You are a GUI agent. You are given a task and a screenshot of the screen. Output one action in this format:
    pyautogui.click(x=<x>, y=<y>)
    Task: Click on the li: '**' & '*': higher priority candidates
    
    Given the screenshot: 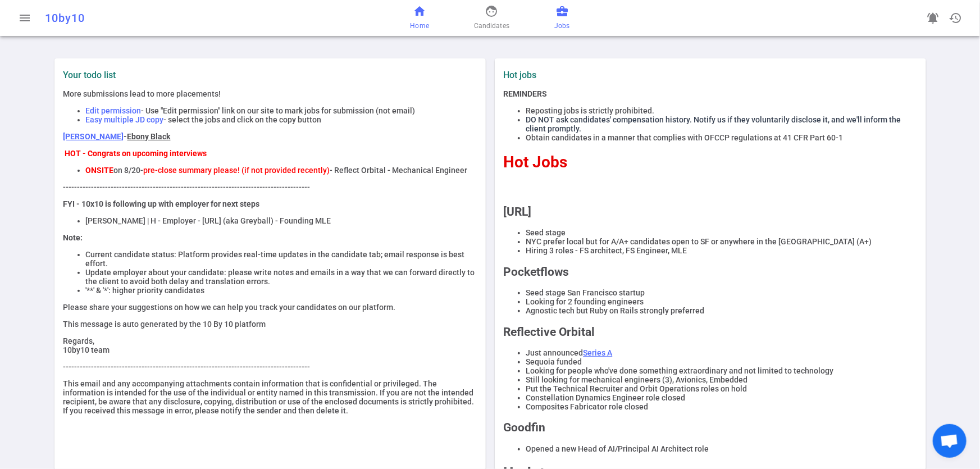 What is the action you would take?
    pyautogui.click(x=281, y=290)
    